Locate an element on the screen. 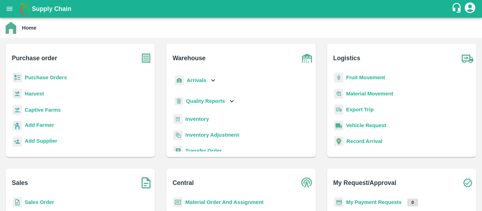 The height and width of the screenshot is (211, 482). img: whArrival is located at coordinates (179, 80).